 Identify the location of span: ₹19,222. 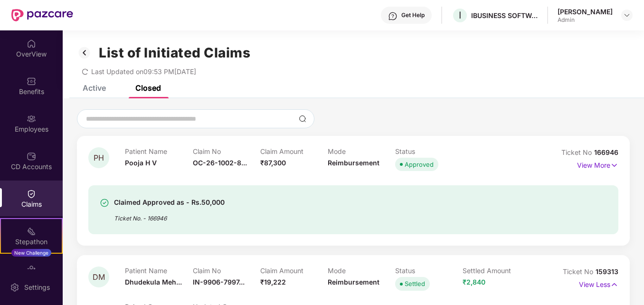
(273, 282).